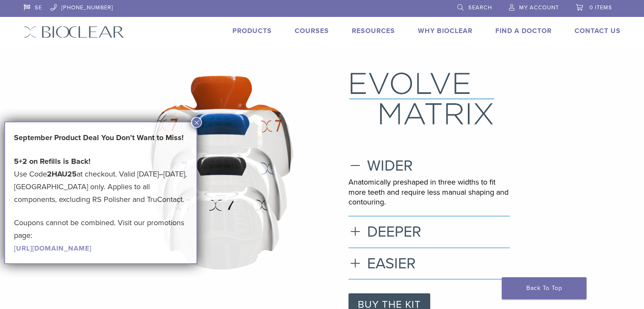 The height and width of the screenshot is (309, 644). Describe the element at coordinates (429, 192) in the screenshot. I see `p: Anatomically preshaped in three widths to fit more teeth and require less manual shaping and cont...` at that location.